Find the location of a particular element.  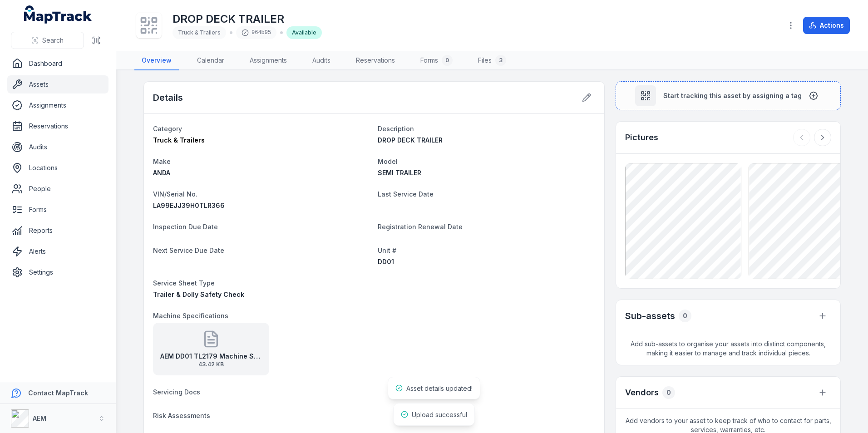

span: Search is located at coordinates (53, 41).